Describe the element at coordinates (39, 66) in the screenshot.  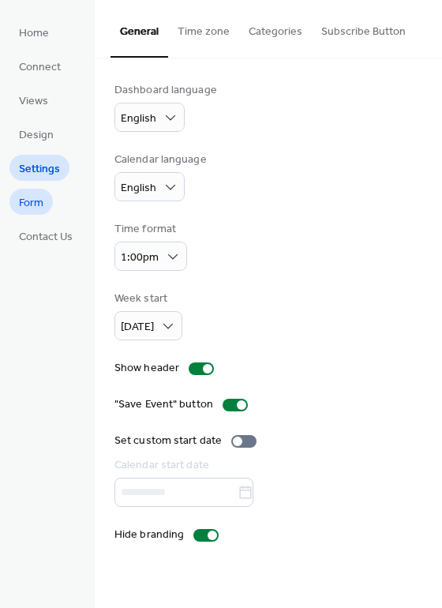
I see `a: Connect` at that location.